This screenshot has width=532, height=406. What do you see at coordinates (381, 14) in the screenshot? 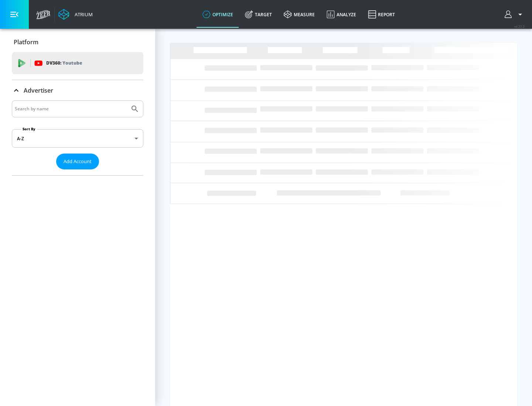
I see `a: Report` at bounding box center [381, 14].